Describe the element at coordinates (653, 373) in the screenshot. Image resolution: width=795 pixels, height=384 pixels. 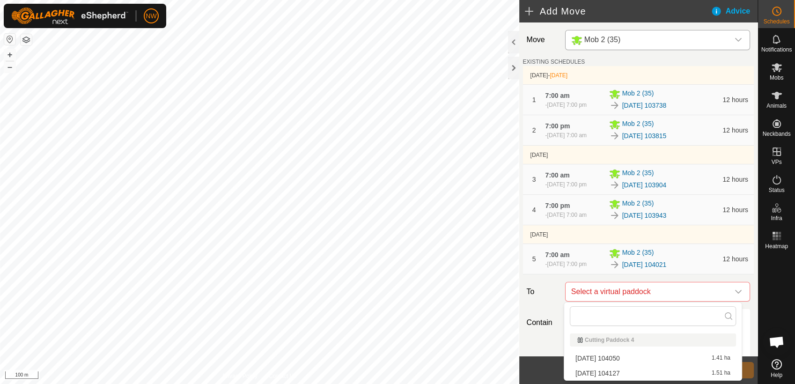
I see `li: 2025-07-16 104127` at that location.